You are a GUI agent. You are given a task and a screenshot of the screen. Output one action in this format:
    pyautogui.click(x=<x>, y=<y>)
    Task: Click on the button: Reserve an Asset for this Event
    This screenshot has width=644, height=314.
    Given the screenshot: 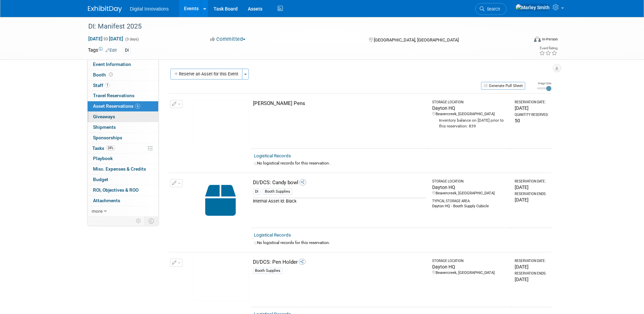 What is the action you would take?
    pyautogui.click(x=206, y=74)
    